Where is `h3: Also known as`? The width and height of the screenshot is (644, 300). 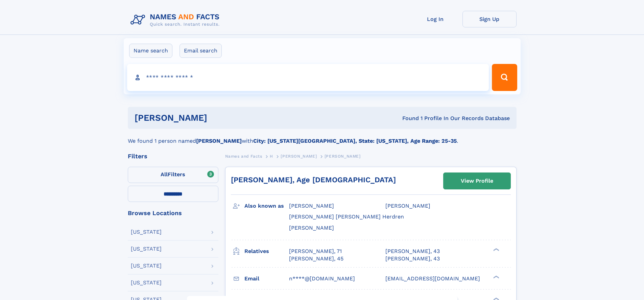
h3: Also known as is located at coordinates (267, 206).